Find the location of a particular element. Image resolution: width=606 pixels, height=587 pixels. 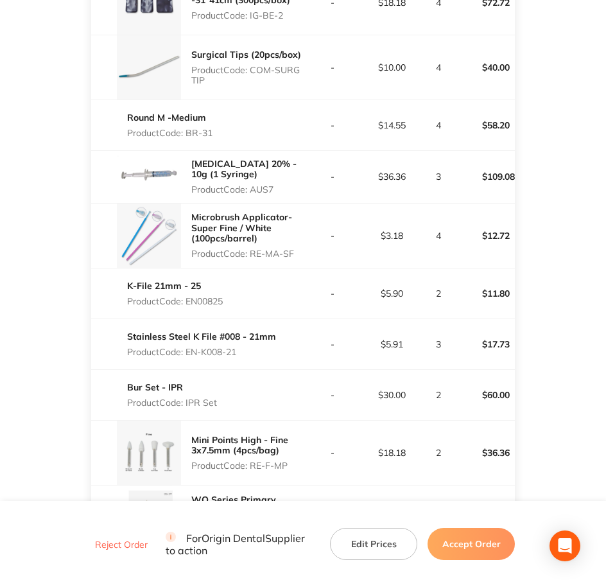

p: $18.18 is located at coordinates (393, 453).